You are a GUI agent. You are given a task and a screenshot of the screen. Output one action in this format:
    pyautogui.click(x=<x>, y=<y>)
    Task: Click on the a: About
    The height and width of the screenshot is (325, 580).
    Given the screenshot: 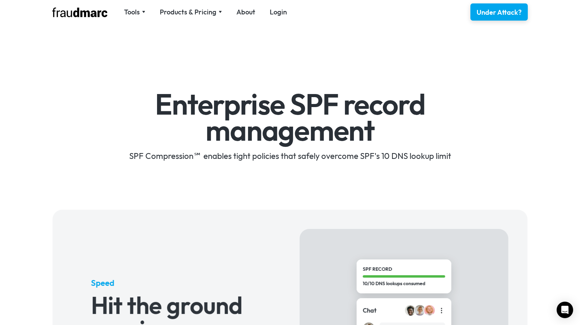 What is the action you would take?
    pyautogui.click(x=246, y=12)
    